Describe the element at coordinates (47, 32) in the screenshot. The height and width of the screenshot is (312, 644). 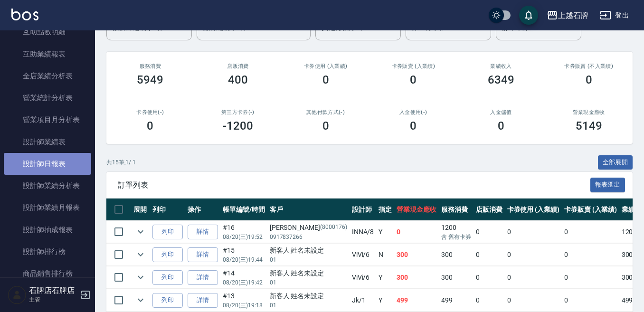
I see `a: 互助點數明細` at that location.